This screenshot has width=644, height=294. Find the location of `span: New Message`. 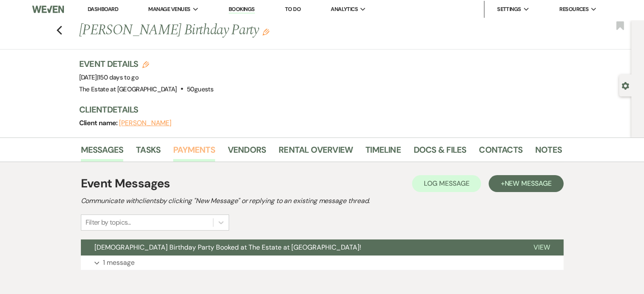

span: New Message is located at coordinates (528, 183).